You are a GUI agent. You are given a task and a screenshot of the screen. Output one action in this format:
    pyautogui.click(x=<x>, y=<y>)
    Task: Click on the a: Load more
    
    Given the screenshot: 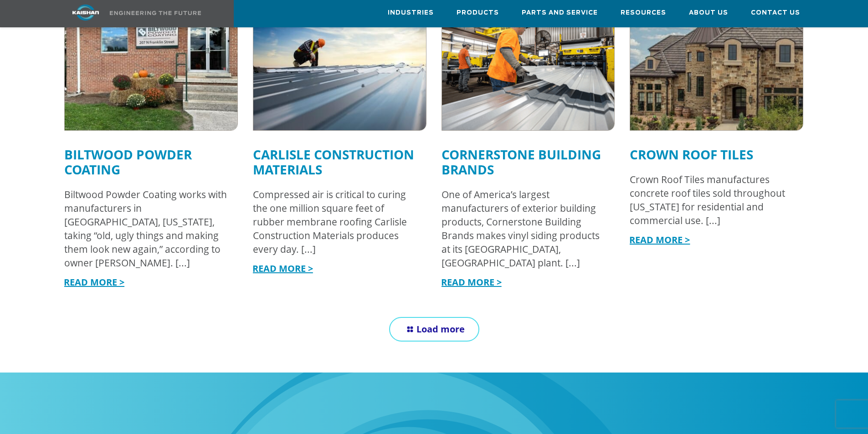 What is the action you would take?
    pyautogui.click(x=434, y=329)
    